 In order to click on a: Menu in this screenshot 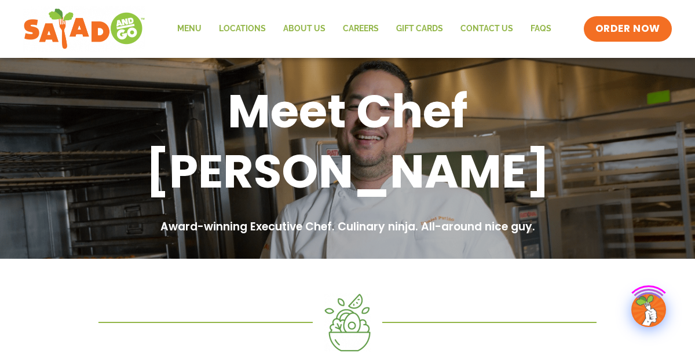, I will do `click(189, 29)`.